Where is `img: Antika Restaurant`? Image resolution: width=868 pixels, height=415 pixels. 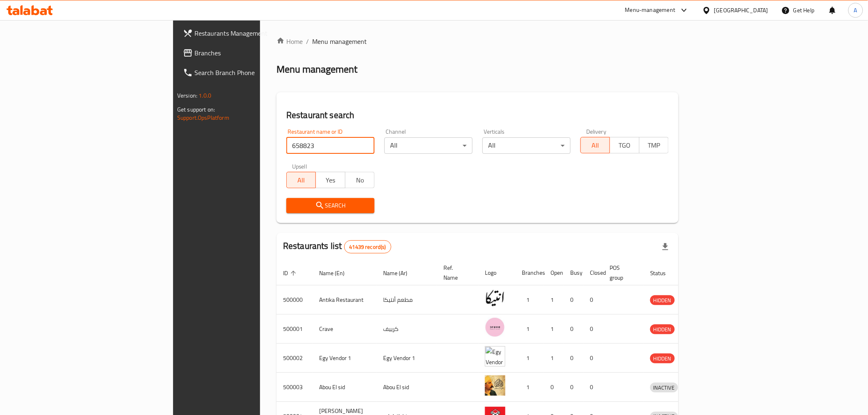 img: Antika Restaurant is located at coordinates (495, 298).